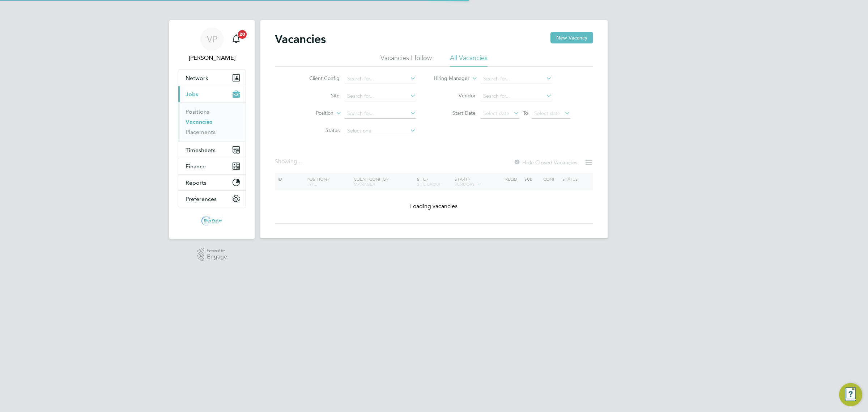 The width and height of the screenshot is (868, 412). I want to click on span: Finance, so click(196, 166).